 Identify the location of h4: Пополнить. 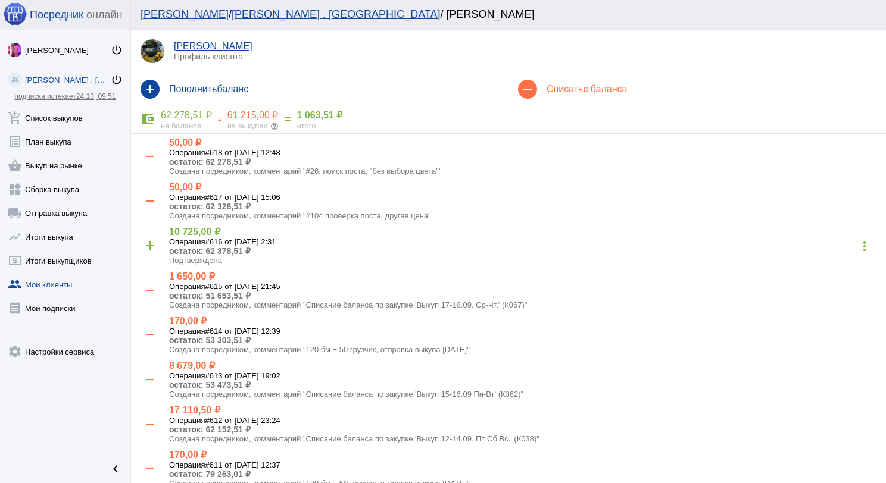
(334, 89).